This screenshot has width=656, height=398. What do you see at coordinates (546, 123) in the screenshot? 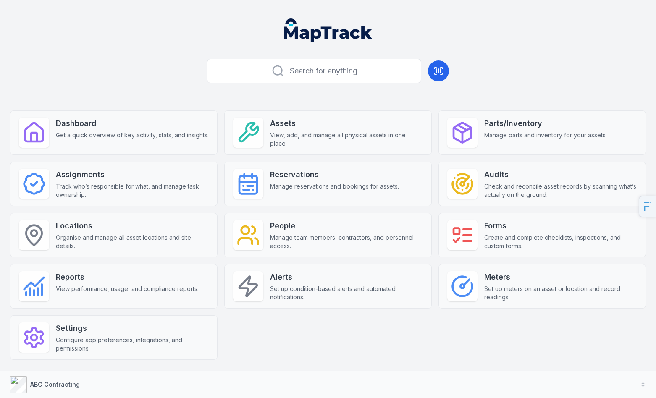
I see `strong: Parts/Inventory` at bounding box center [546, 123].